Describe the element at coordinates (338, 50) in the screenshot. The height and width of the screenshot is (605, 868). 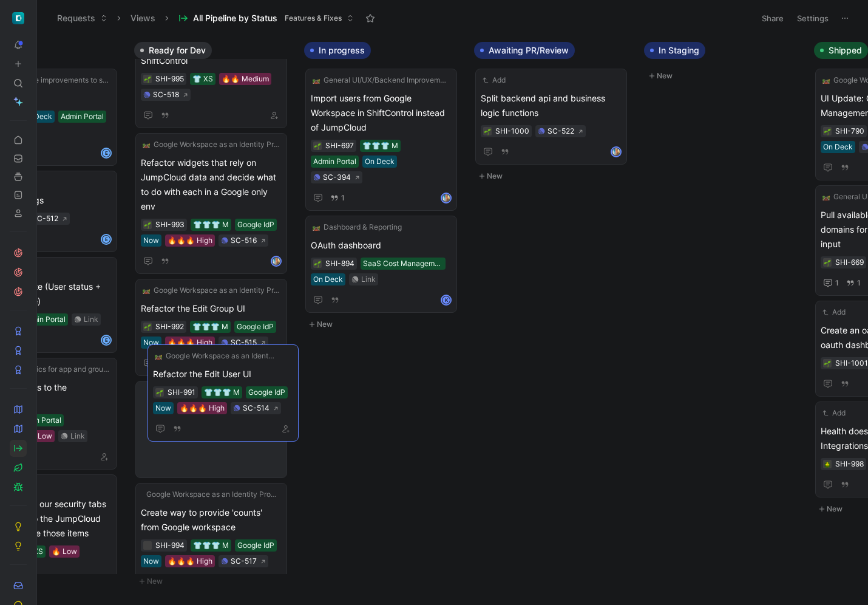
I see `button: In progress` at that location.